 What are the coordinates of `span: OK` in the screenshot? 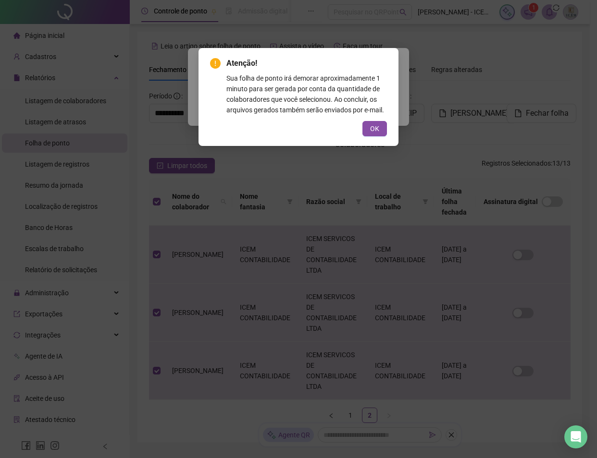 It's located at (374, 129).